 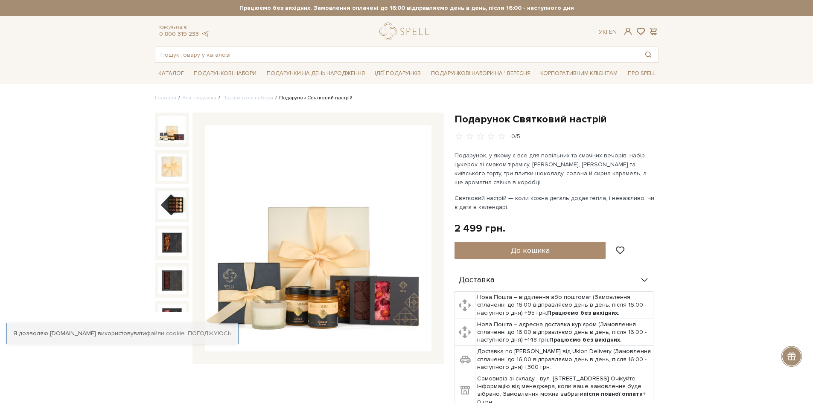 What do you see at coordinates (530, 250) in the screenshot?
I see `button: До кошика` at bounding box center [530, 250].